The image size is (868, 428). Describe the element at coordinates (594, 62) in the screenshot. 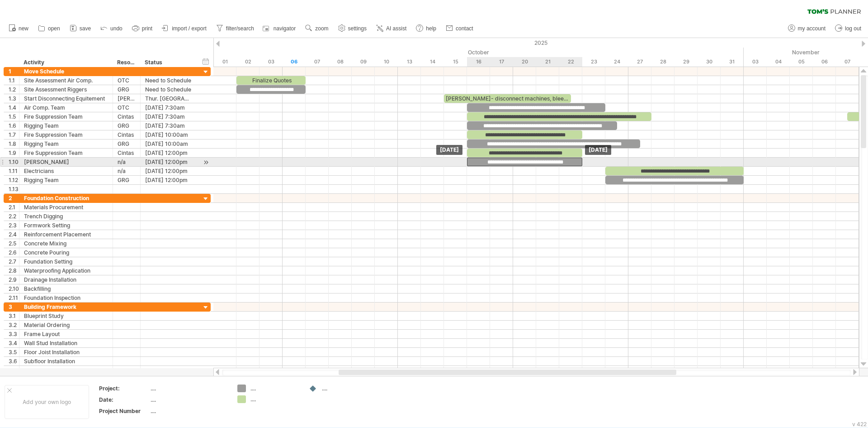

I see `div: Thursday, 23 October 2025` at that location.